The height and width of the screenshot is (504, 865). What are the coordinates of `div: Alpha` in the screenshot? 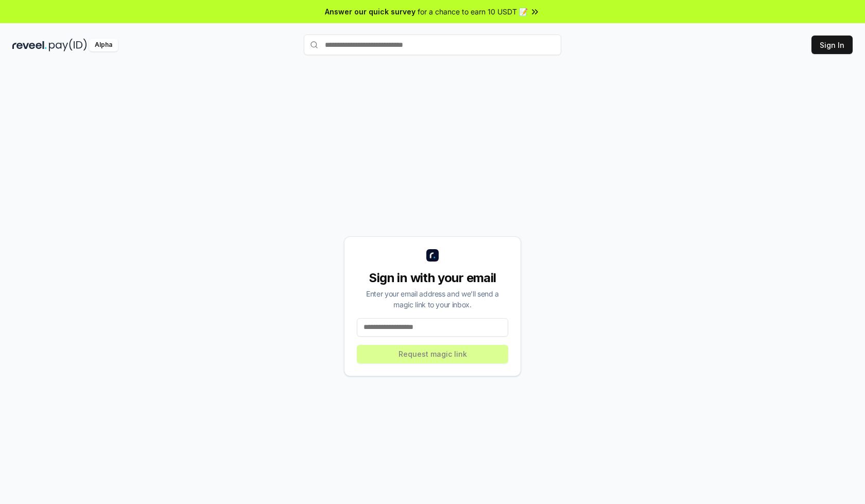 It's located at (103, 44).